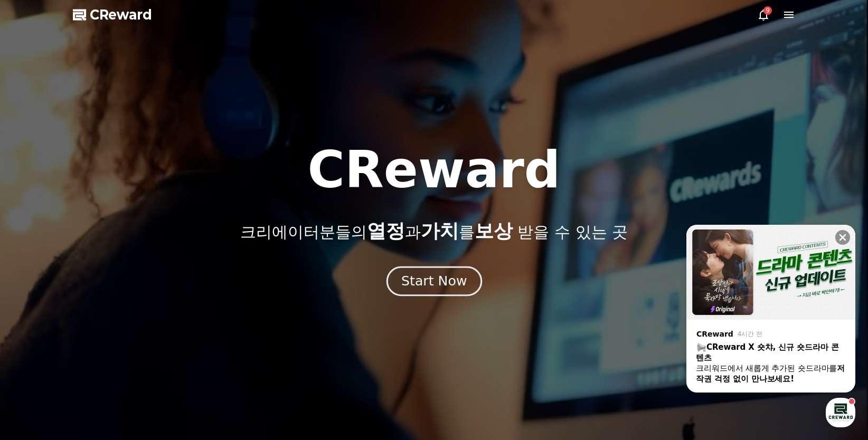 The width and height of the screenshot is (868, 440). What do you see at coordinates (434, 282) in the screenshot?
I see `a: Start Now` at bounding box center [434, 282].